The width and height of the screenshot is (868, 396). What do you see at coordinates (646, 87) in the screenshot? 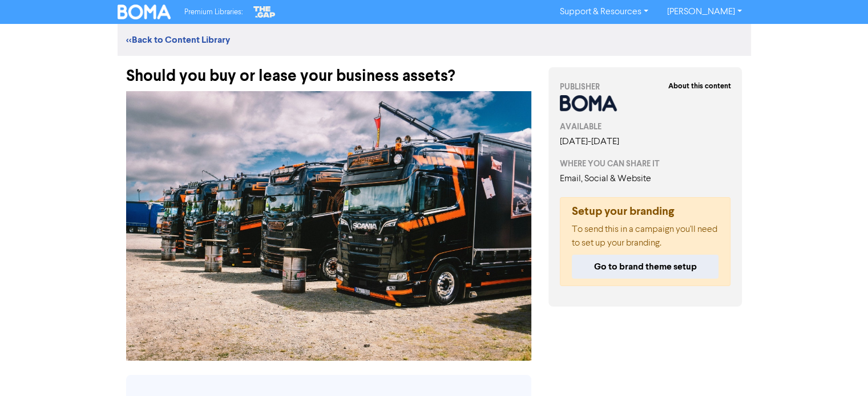
I see `div: PUBLISHER` at bounding box center [646, 87].